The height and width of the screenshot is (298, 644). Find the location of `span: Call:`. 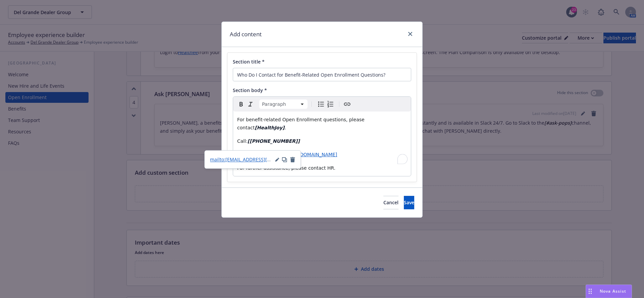

span: Call: is located at coordinates (242, 141).